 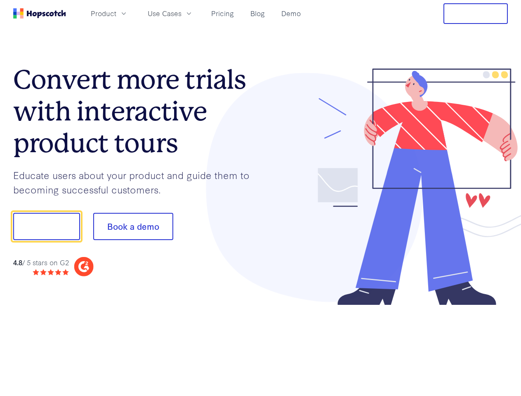 I want to click on a: Blog, so click(x=257, y=13).